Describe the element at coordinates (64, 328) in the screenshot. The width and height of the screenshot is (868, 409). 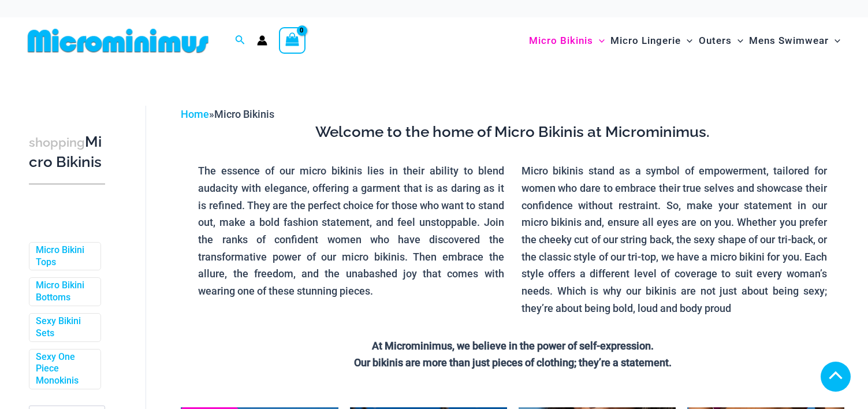
I see `a: Sexy Bikini Sets` at that location.